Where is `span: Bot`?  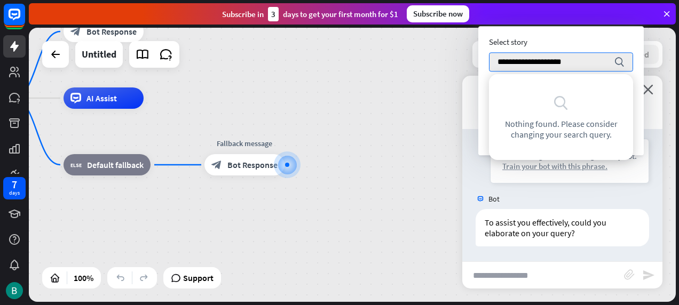 span: Bot is located at coordinates (494, 199).